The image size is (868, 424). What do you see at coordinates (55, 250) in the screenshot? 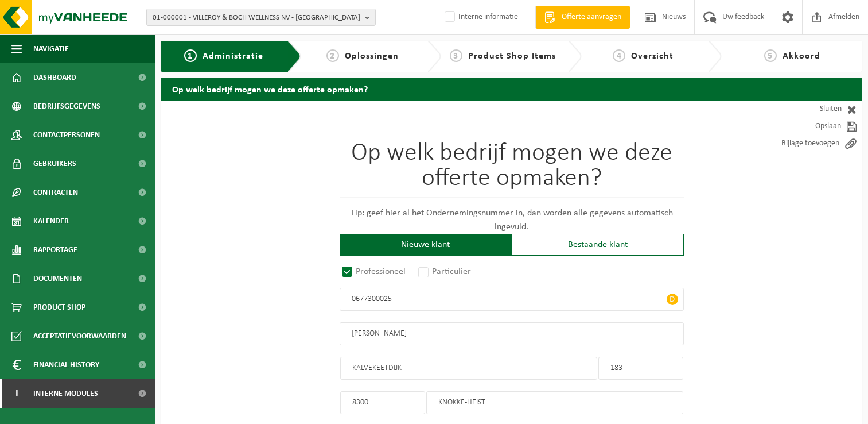
I see `span: Rapportage` at bounding box center [55, 250].